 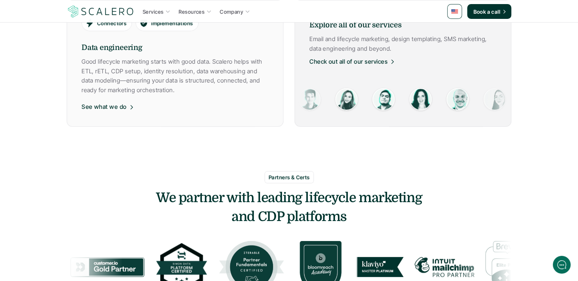 I want to click on p: Company, so click(x=231, y=11).